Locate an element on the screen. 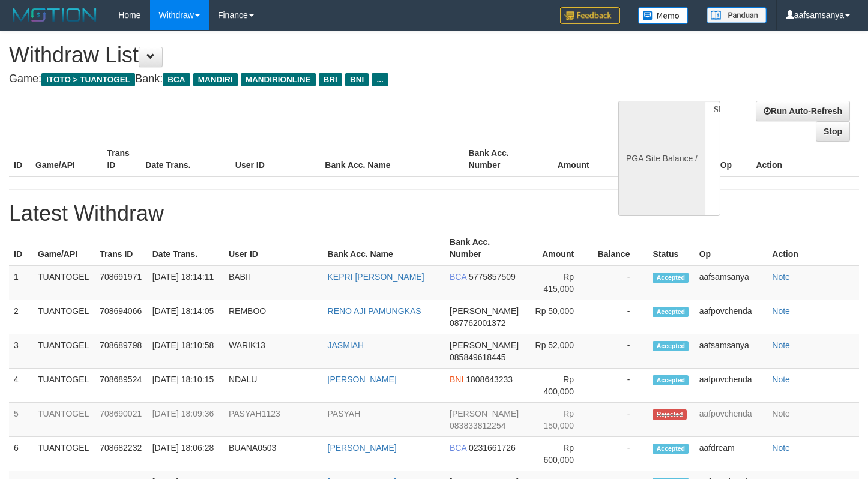 This screenshot has width=868, height=479. td: BUANA0503 is located at coordinates (273, 454).